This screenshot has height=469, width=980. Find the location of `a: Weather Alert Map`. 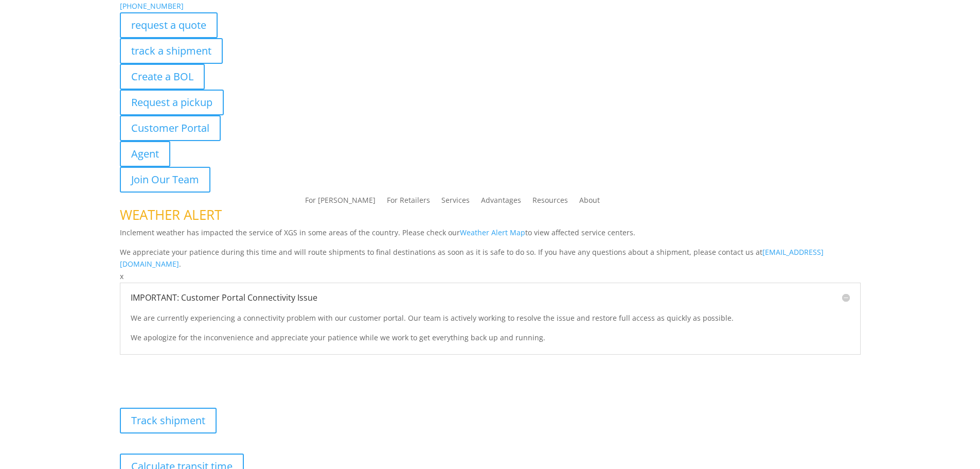

a: Weather Alert Map is located at coordinates (493, 232).